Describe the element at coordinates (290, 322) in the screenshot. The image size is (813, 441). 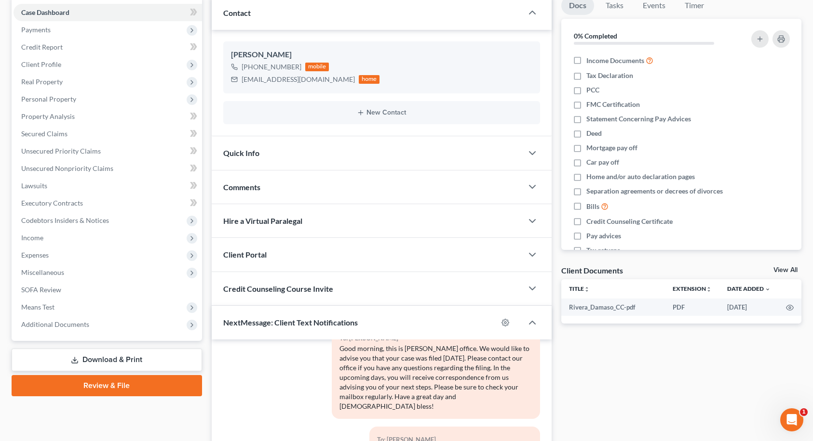
I see `span: NextMessage: Client Text Notifications` at that location.